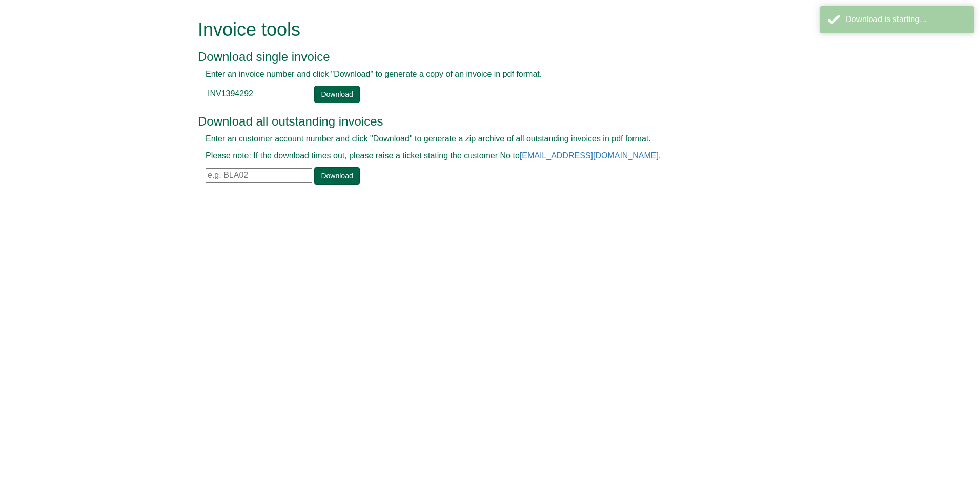 The image size is (980, 489). What do you see at coordinates (259, 175) in the screenshot?
I see `input: e.g. BLA02` at bounding box center [259, 175].